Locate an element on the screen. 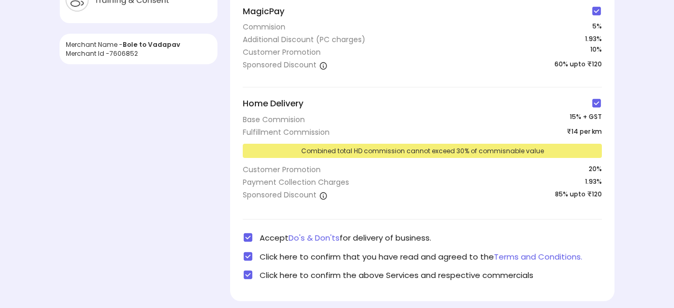 The image size is (674, 308). span: Click here to confirm that you have read and agreed to the is located at coordinates (421, 257).